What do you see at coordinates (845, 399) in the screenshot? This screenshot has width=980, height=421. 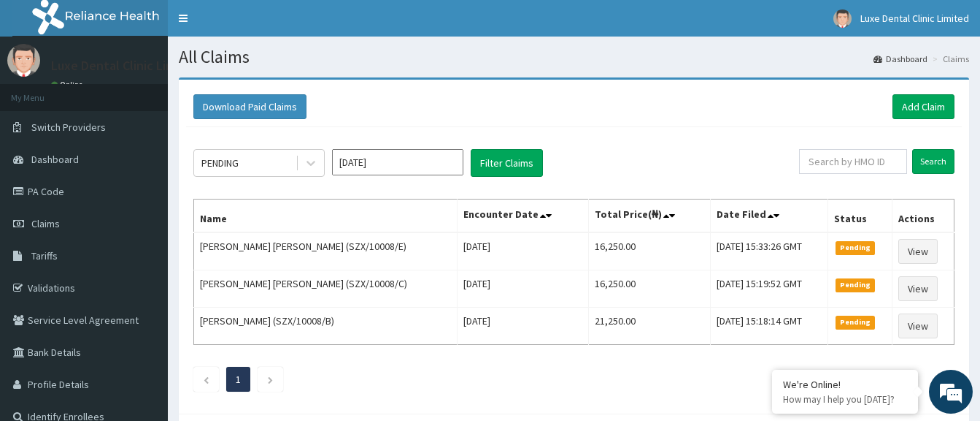 I see `p: How may I help you today?` at bounding box center [845, 399].